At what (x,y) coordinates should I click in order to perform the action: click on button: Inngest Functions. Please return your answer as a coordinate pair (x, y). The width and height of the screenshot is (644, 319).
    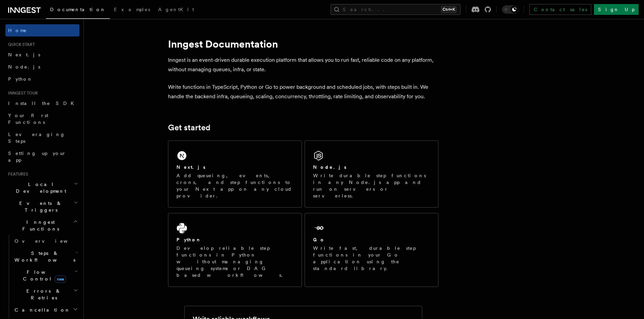
    Looking at the image, I should click on (42, 226).